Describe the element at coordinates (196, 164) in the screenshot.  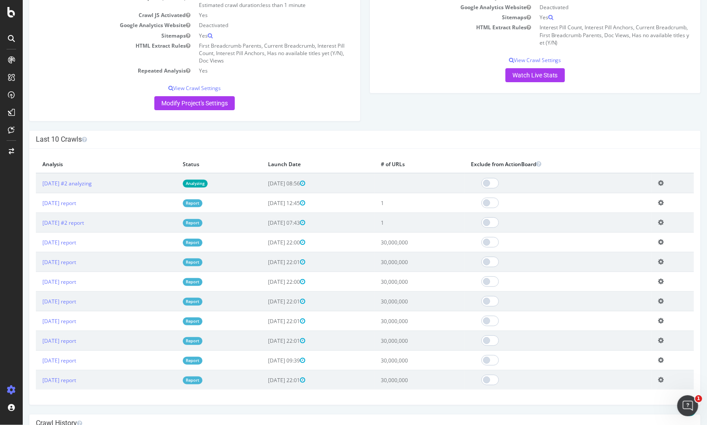
I see `th: Status` at that location.